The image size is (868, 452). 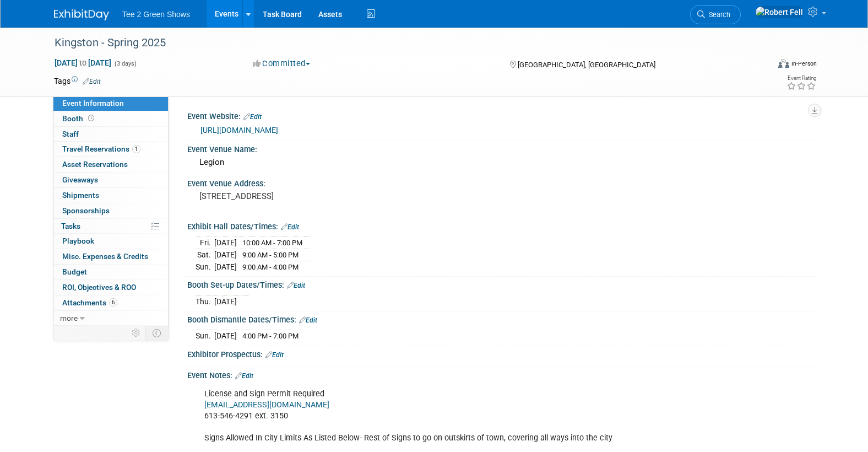 I want to click on a: Booth, so click(x=111, y=119).